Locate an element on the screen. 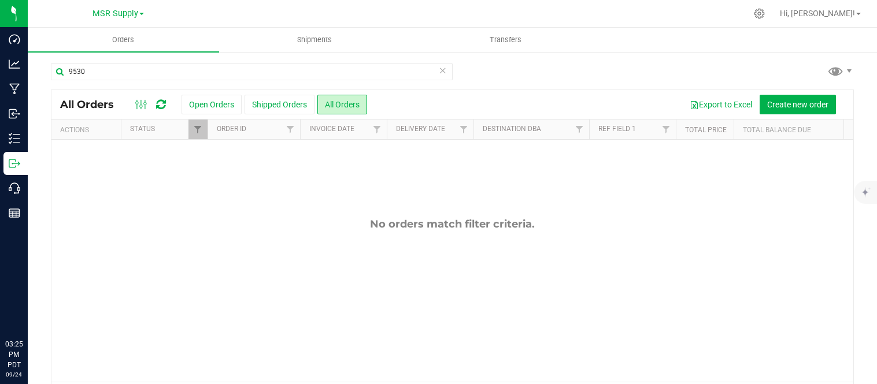 The width and height of the screenshot is (877, 384). div: No orders match filter criteria. is located at coordinates (452, 224).